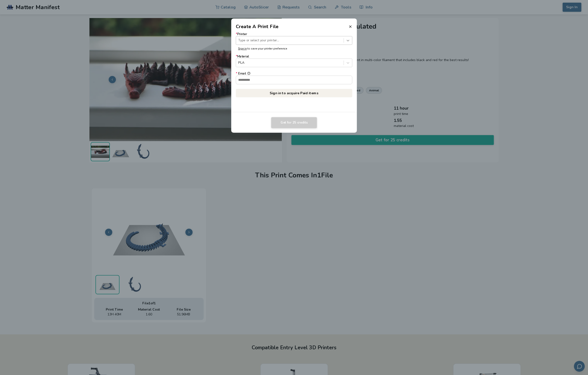 This screenshot has width=588, height=375. What do you see at coordinates (294, 61) in the screenshot?
I see `label: Material` at bounding box center [294, 61].